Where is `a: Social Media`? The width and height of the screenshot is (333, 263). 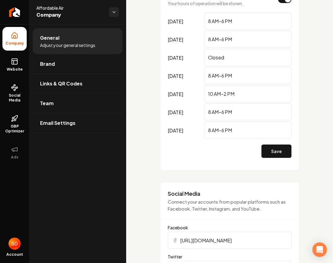
a: Social Media is located at coordinates (15, 93).